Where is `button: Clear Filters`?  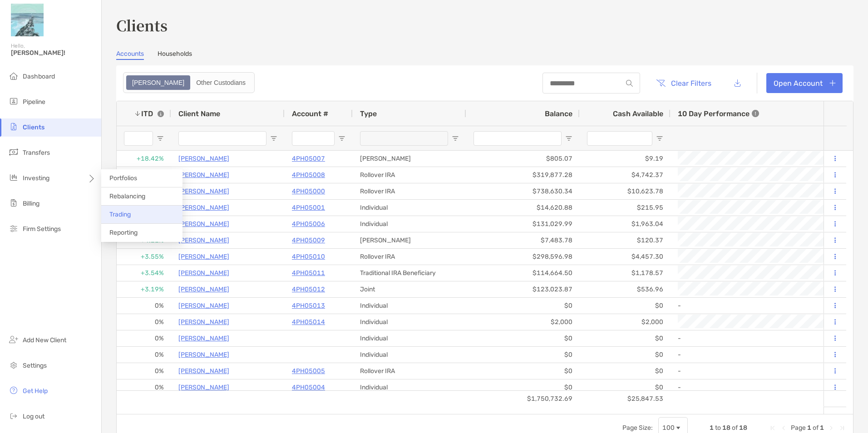
button: Clear Filters is located at coordinates (684, 83).